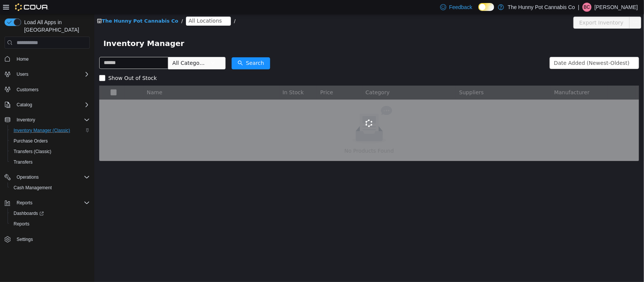  Describe the element at coordinates (27, 90) in the screenshot. I see `a: Customers` at that location.